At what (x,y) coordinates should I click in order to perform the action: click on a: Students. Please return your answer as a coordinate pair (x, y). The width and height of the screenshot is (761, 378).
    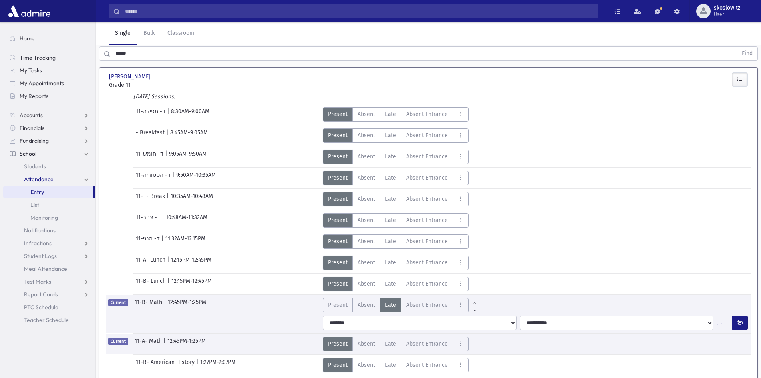
    Looking at the image, I should click on (49, 166).